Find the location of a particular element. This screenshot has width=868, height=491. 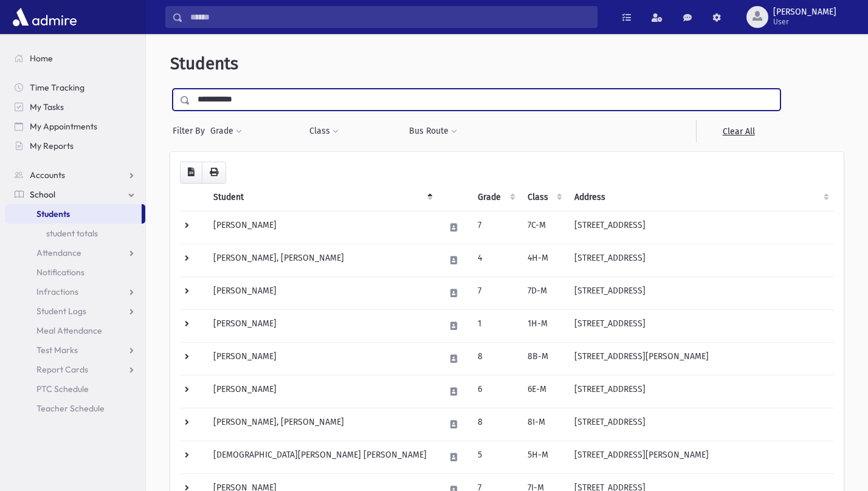

a: My Reports is located at coordinates (75, 146).